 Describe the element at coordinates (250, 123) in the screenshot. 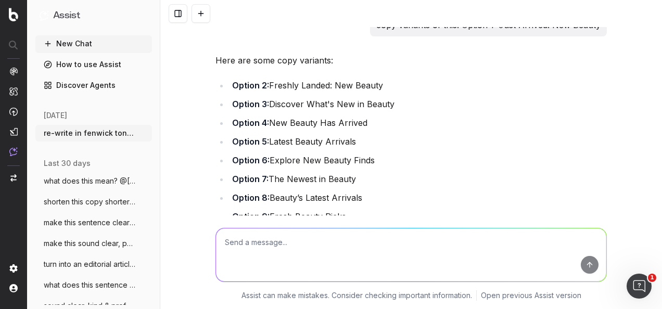

I see `strong: Option 4:` at that location.